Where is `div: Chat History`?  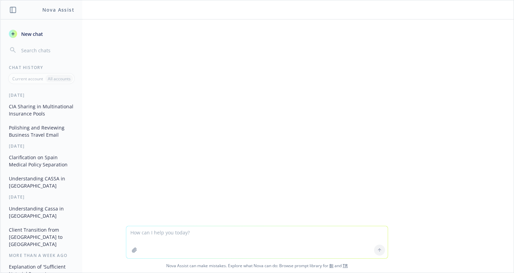
div: Chat History is located at coordinates (41, 67).